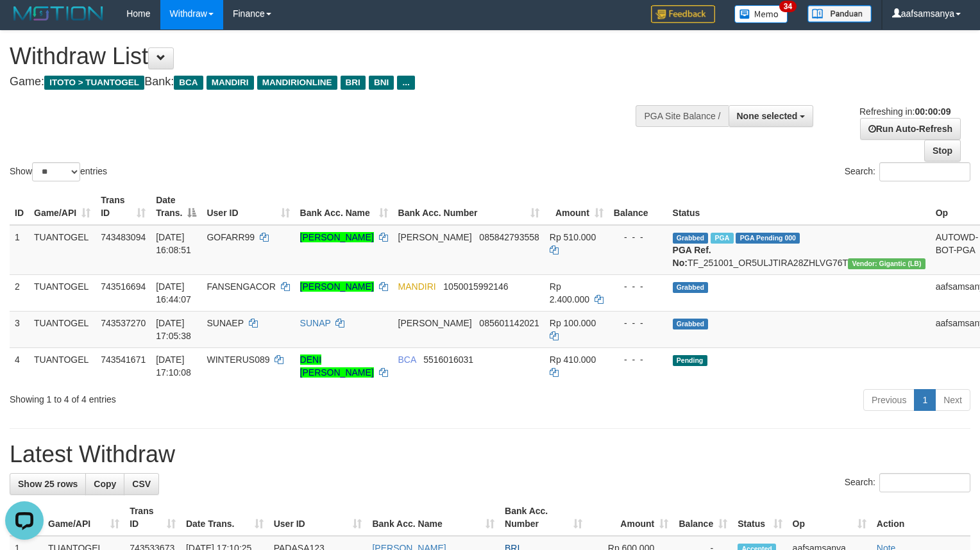 This screenshot has width=980, height=550. What do you see at coordinates (449, 360) in the screenshot?
I see `span: Copy 5516016031 to clipboard` at bounding box center [449, 360].